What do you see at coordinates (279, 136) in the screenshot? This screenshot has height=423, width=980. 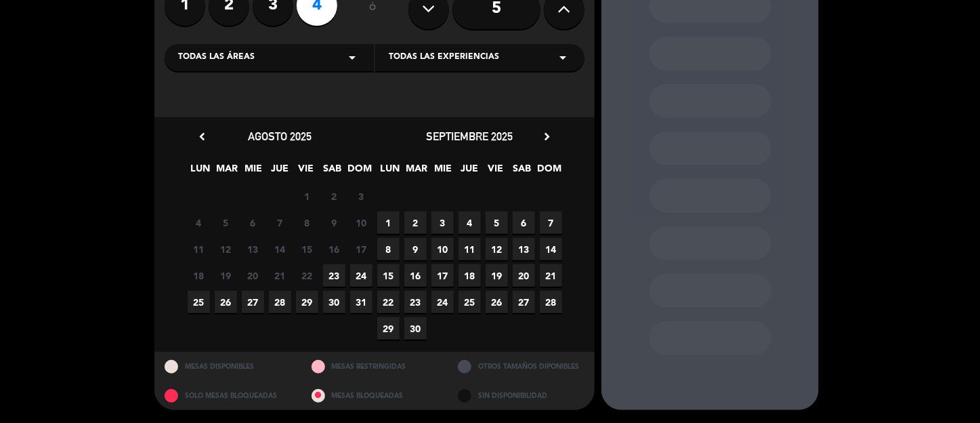 I see `span: agosto 2025` at bounding box center [279, 136].